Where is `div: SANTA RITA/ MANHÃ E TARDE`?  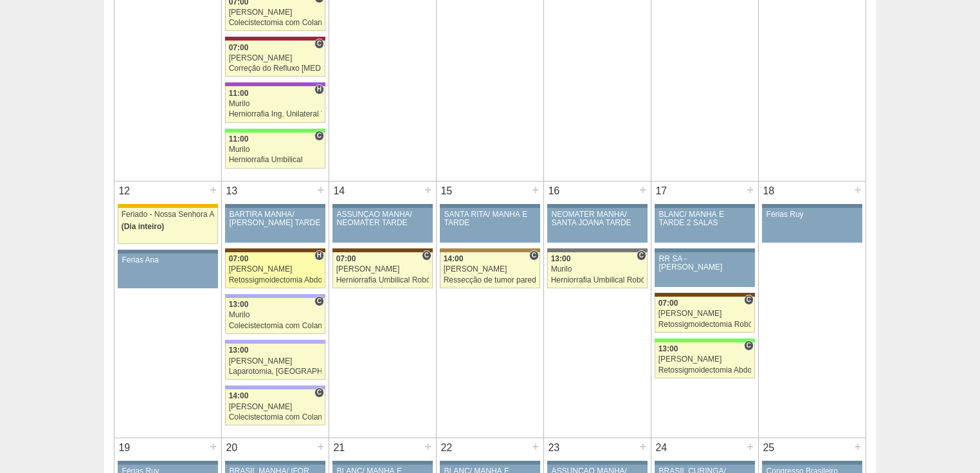
div: SANTA RITA/ MANHÃ E TARDE is located at coordinates (490, 218).